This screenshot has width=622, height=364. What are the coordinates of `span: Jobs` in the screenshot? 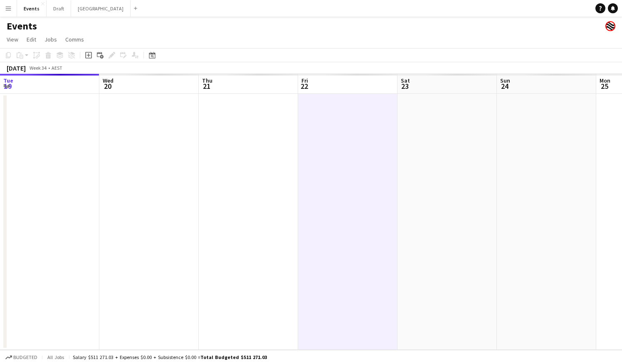 It's located at (50, 40).